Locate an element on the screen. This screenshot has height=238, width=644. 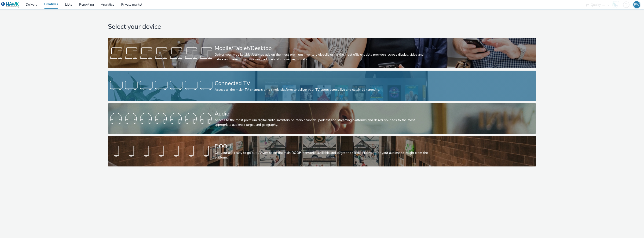
div: Hawk Academy is located at coordinates (615, 5).